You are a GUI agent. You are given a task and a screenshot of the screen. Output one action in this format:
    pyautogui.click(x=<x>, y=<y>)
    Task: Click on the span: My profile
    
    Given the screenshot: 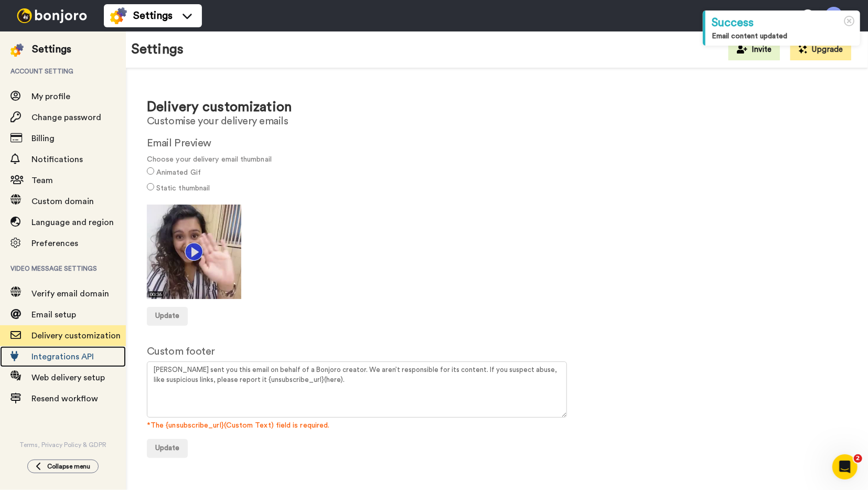 What is the action you would take?
    pyautogui.click(x=51, y=96)
    